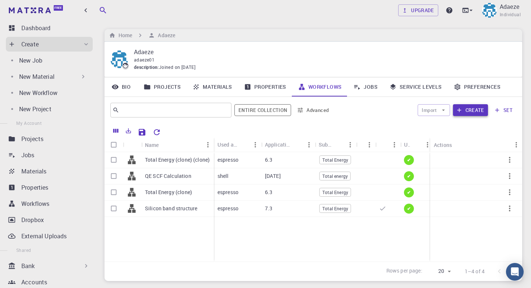  What do you see at coordinates (366, 87) in the screenshot?
I see `a: Jobs` at bounding box center [366, 87].